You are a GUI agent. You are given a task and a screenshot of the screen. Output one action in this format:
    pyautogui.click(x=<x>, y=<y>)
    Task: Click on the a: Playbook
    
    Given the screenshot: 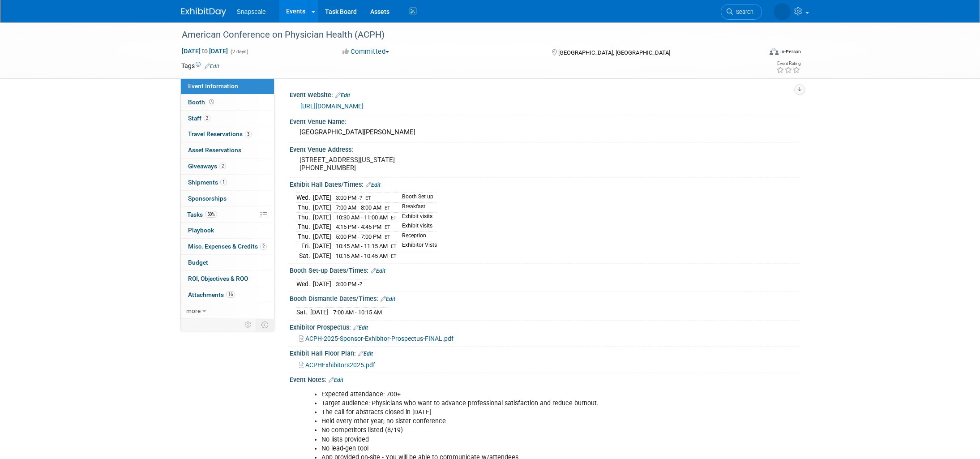 What is the action you would take?
    pyautogui.click(x=228, y=230)
    